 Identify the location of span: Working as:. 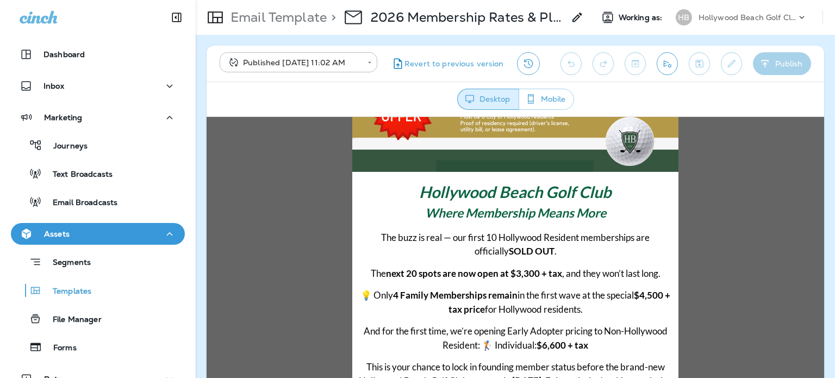
(641, 17).